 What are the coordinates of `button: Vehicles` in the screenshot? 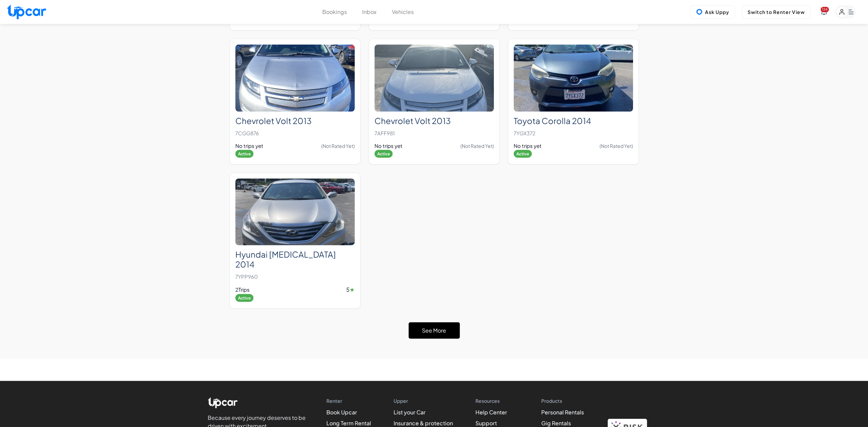 It's located at (403, 12).